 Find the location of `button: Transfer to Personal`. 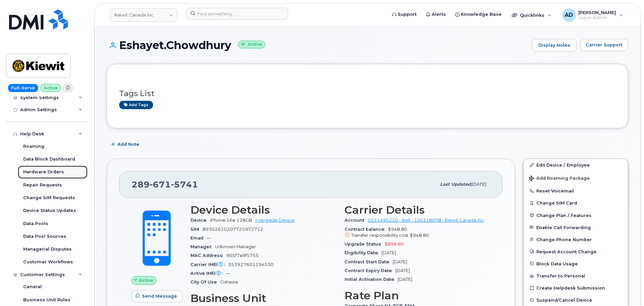

button: Transfer to Personal is located at coordinates (575, 276).